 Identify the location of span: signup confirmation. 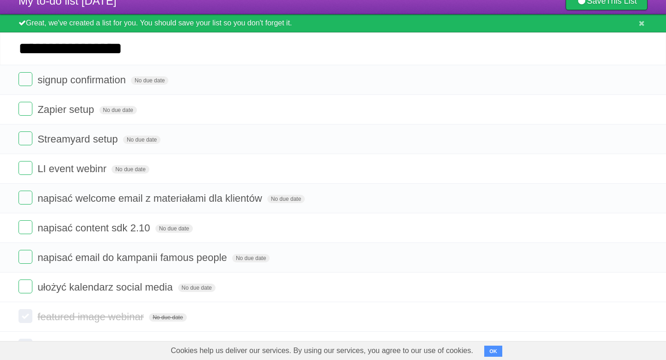
(83, 80).